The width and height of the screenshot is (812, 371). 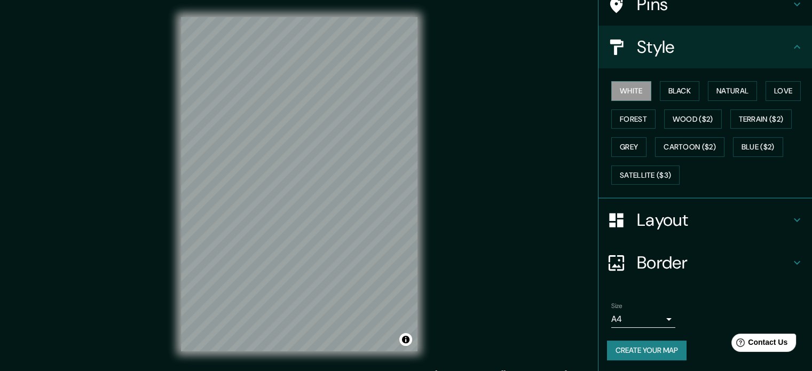 What do you see at coordinates (714, 220) in the screenshot?
I see `h4: Layout` at bounding box center [714, 220].